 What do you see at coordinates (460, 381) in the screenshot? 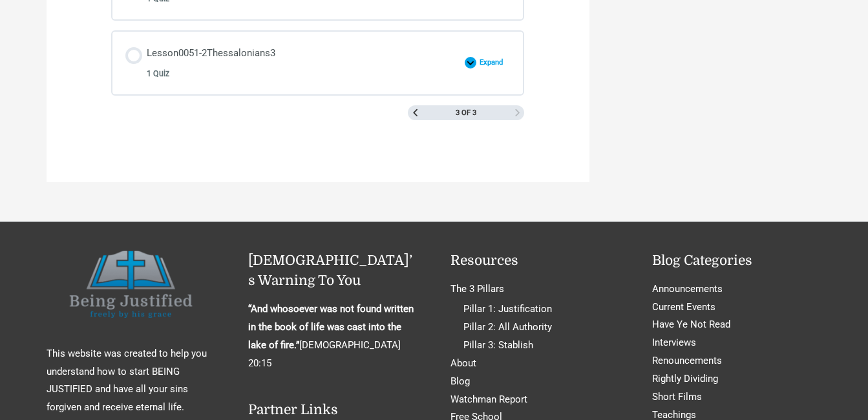
I see `a: Blog` at bounding box center [460, 381].